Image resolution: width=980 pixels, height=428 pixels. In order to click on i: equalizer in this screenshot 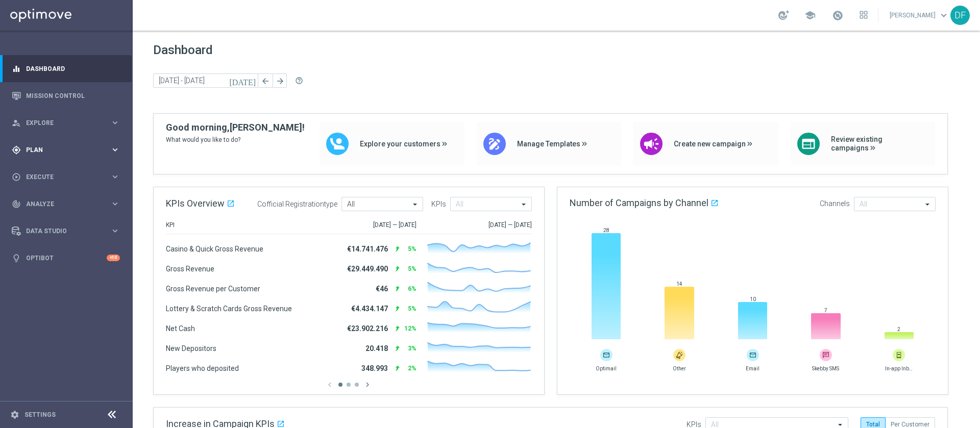, I will do `click(16, 69)`.